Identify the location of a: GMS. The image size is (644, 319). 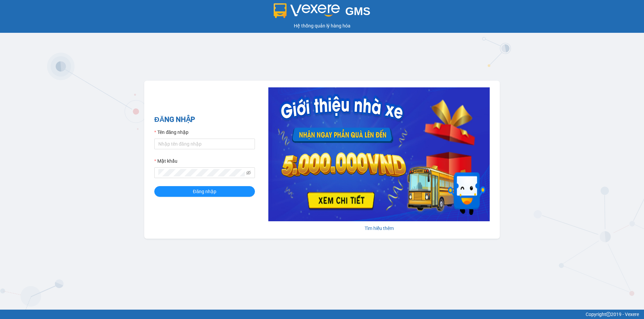
(322, 12).